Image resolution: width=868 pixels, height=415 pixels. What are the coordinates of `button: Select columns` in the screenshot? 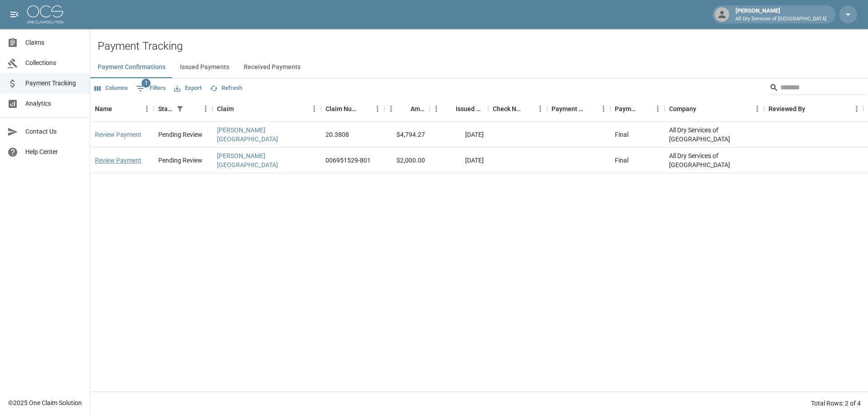 It's located at (111, 88).